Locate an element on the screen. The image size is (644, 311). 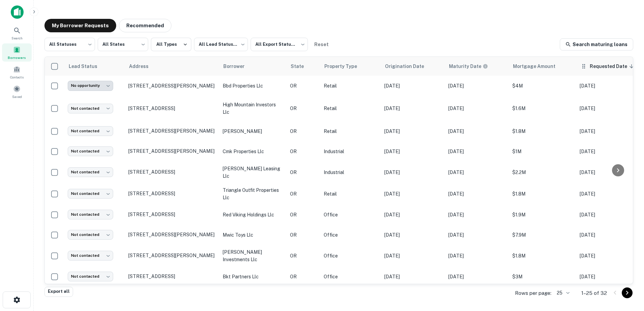
p: $1.9M is located at coordinates (543, 215).